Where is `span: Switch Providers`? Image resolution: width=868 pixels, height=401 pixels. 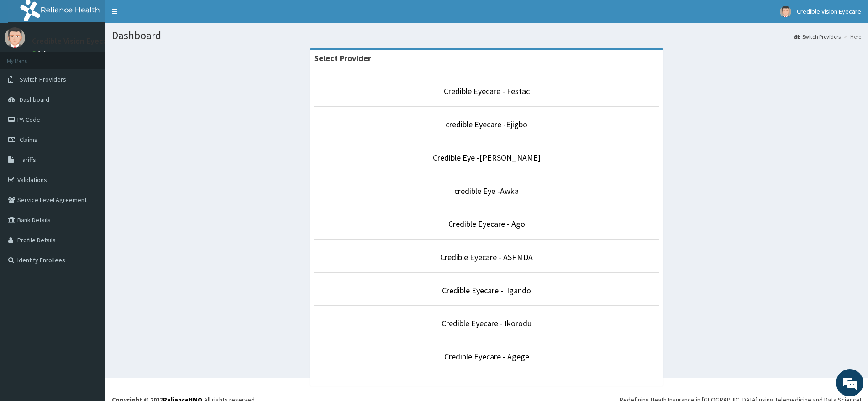 span: Switch Providers is located at coordinates (43, 79).